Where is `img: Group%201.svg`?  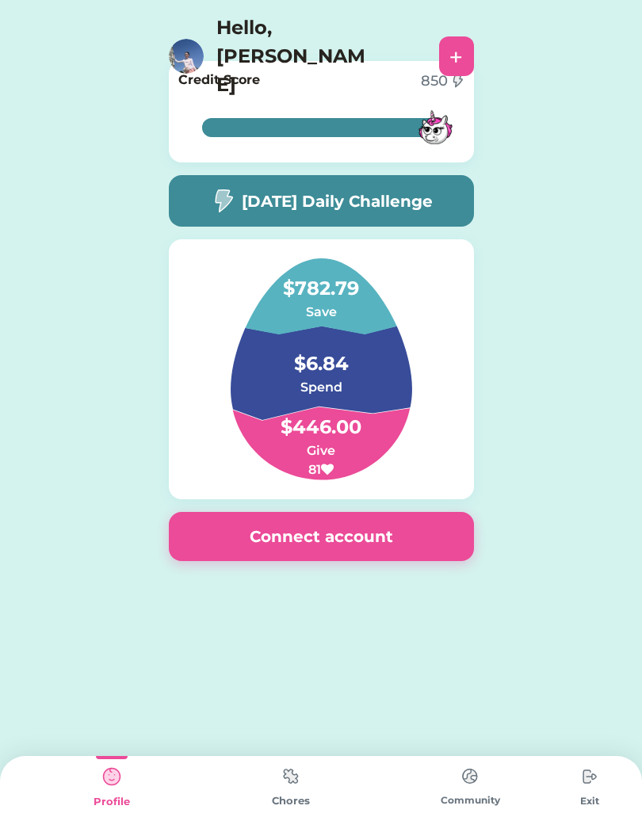 img: Group%201.svg is located at coordinates (321, 370).